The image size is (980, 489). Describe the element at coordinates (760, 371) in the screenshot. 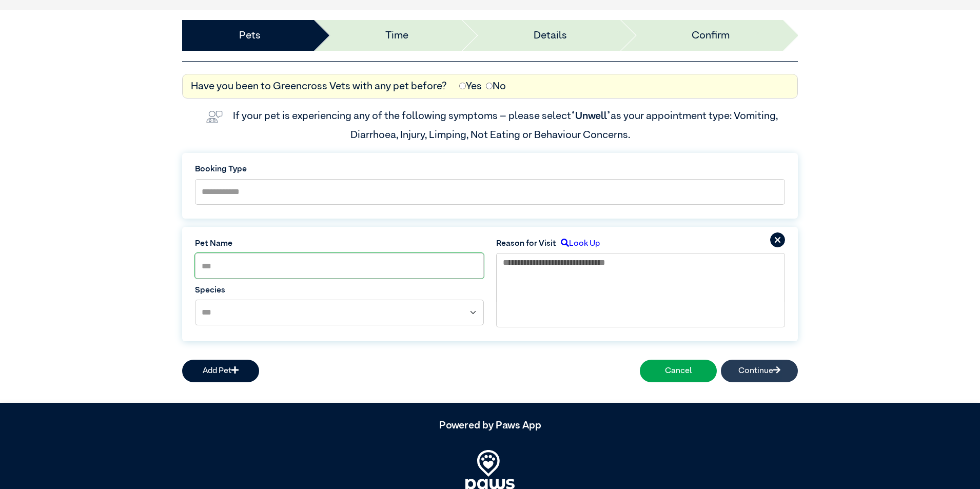

I see `button: Continue` at that location.